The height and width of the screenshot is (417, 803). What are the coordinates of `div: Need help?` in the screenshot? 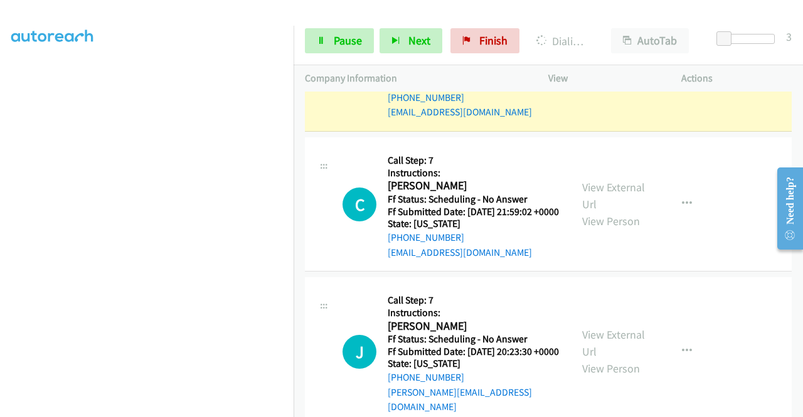 It's located at (23, 42).